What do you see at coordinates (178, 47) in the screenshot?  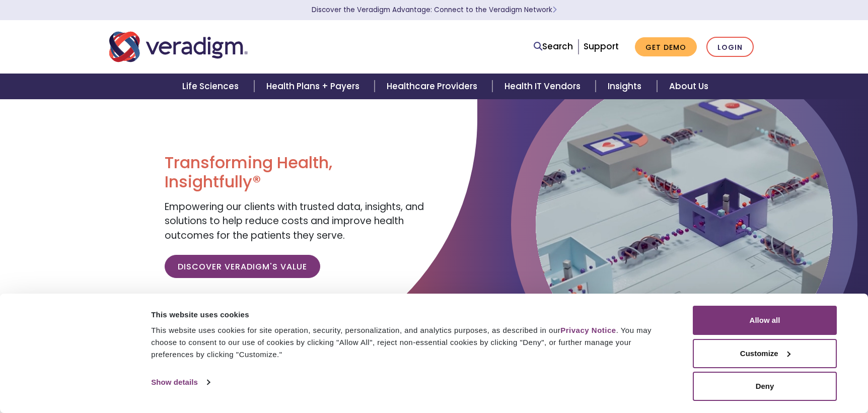 I see `img: Veradigm logo` at bounding box center [178, 47].